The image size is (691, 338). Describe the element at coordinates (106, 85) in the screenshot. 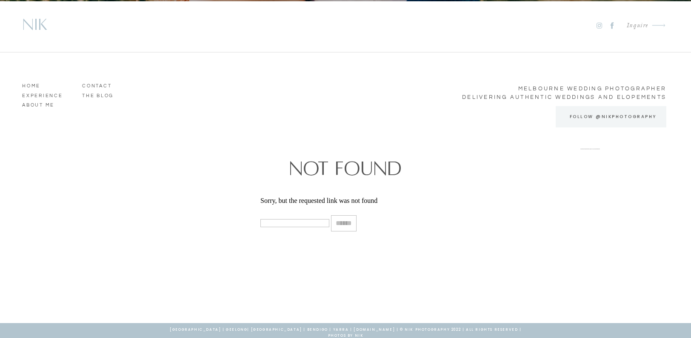

I see `a: CONTACT` at that location.